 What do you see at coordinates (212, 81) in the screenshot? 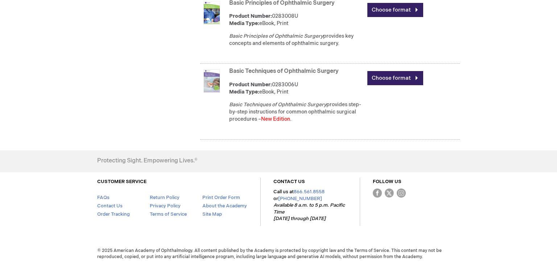
I see `img: Basic Techniques of Ophthalmic Surgery` at bounding box center [212, 81].